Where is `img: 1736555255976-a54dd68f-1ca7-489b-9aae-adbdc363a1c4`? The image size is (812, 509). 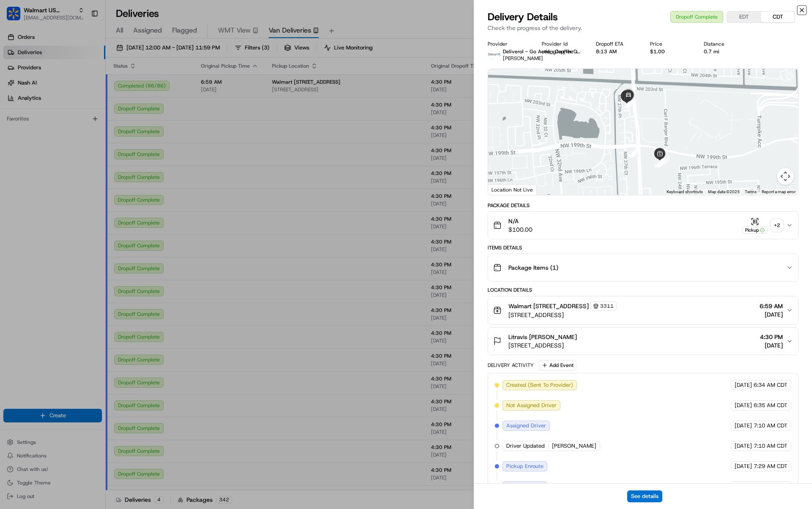
img: 1736555255976-a54dd68f-1ca7-489b-9aae-adbdc363a1c4 is located at coordinates (16, 88).